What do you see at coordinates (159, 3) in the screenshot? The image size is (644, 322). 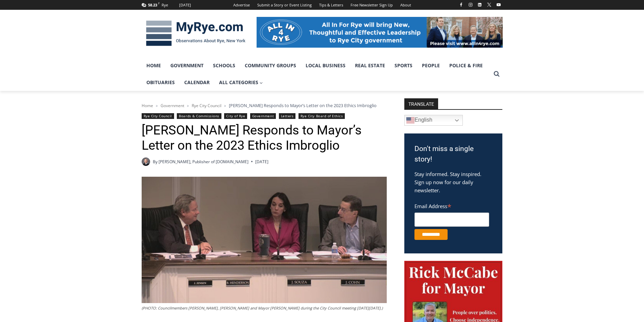 I see `span: F` at bounding box center [159, 3].